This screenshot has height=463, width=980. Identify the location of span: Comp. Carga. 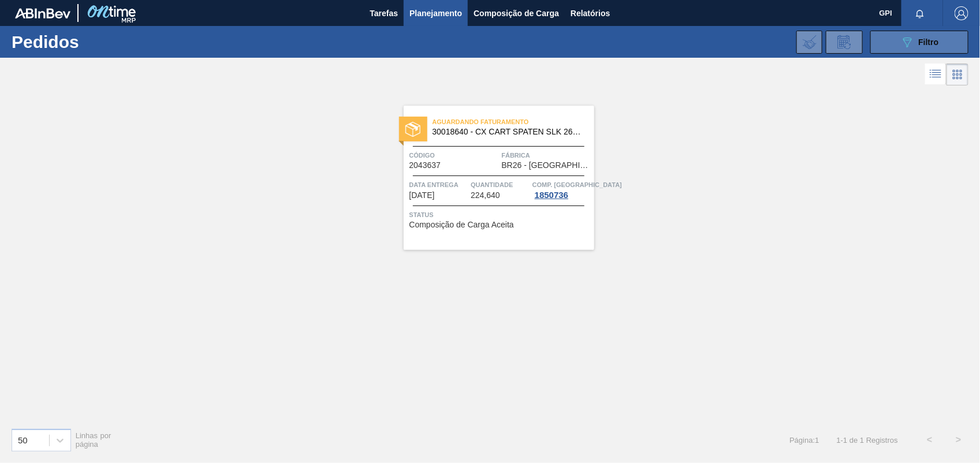
(577, 185).